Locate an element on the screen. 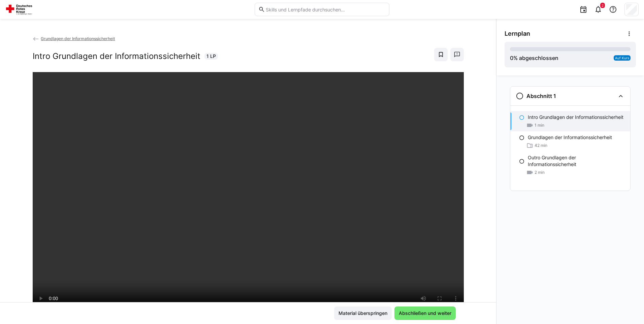  span: Auf Kurs is located at coordinates (623, 58).